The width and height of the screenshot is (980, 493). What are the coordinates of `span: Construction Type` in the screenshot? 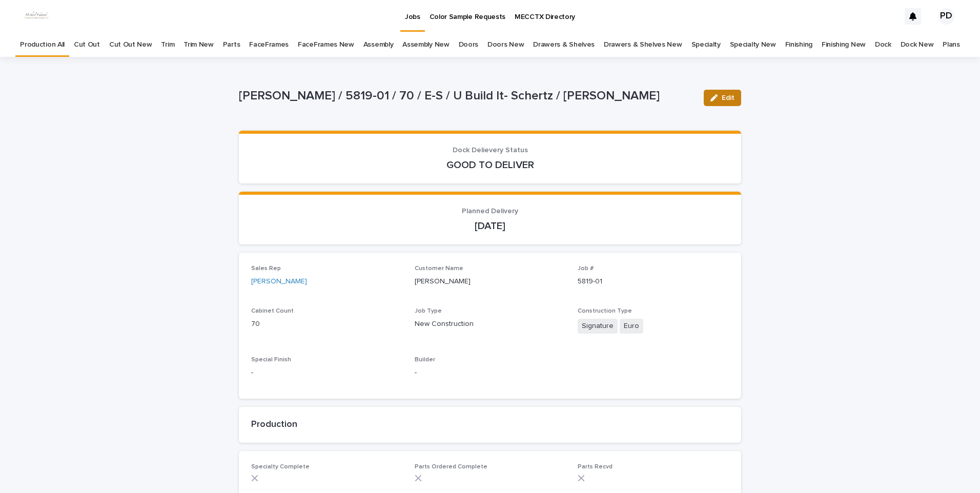 It's located at (605, 311).